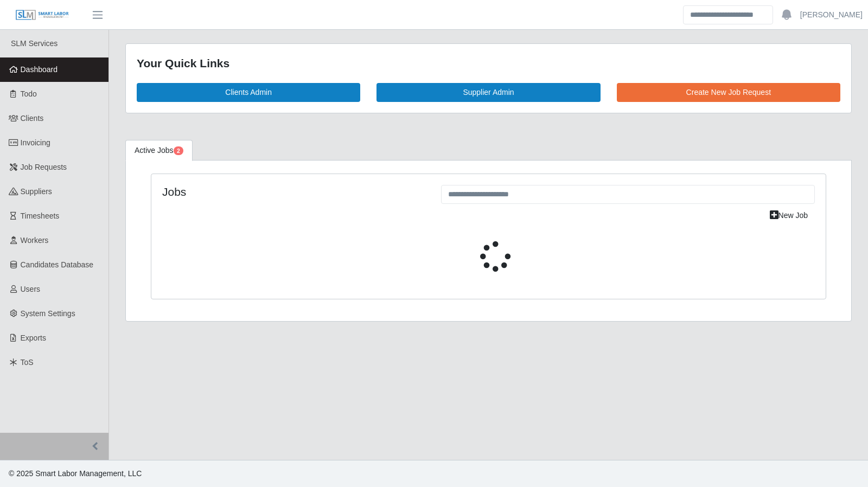  What do you see at coordinates (33, 338) in the screenshot?
I see `span: Exports` at bounding box center [33, 338].